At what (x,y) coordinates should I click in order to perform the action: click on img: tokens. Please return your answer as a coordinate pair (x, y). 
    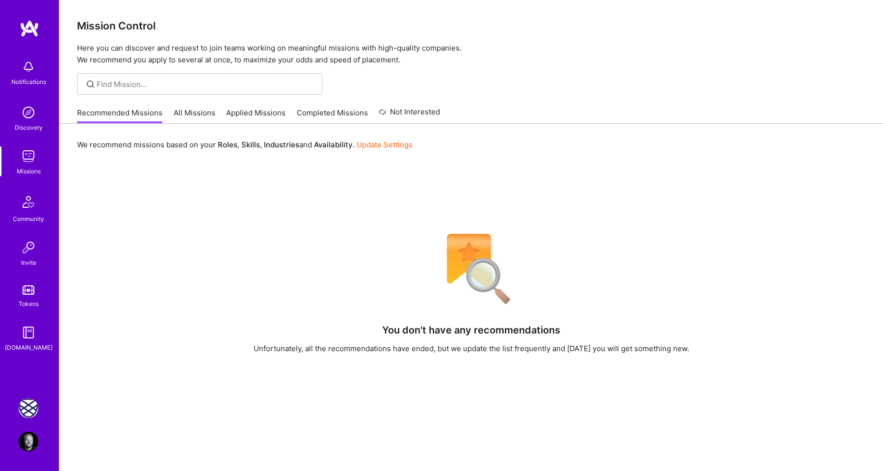
    Looking at the image, I should click on (28, 290).